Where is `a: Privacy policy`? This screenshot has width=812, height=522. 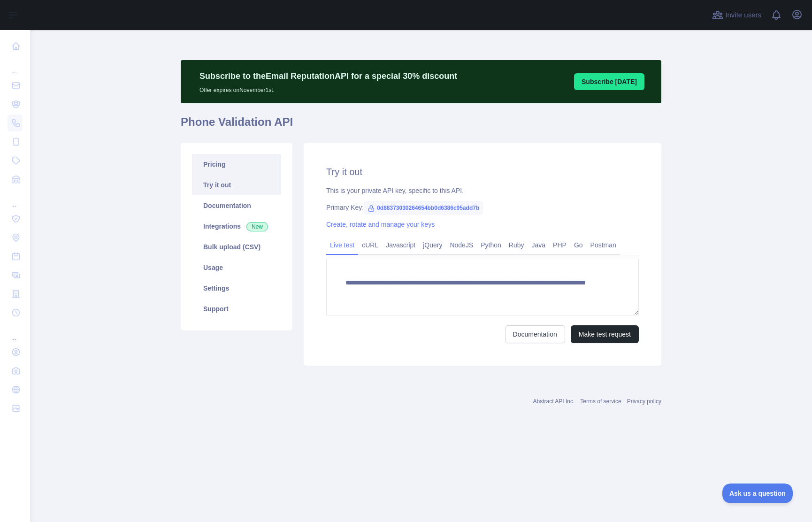
a: Privacy policy is located at coordinates (644, 401).